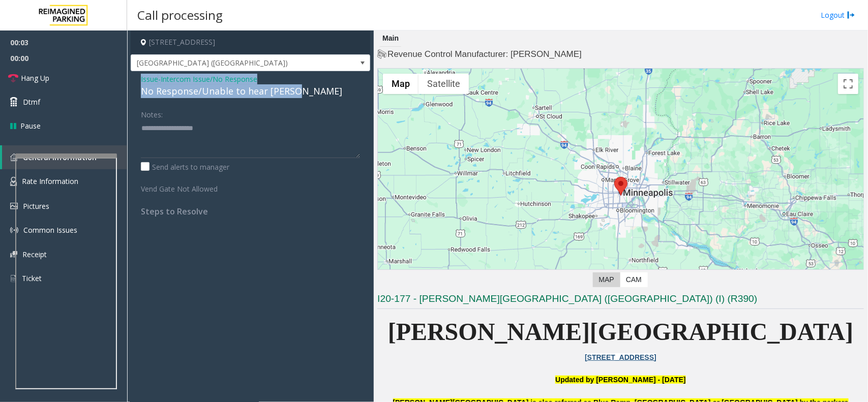 Image resolution: width=868 pixels, height=402 pixels. I want to click on div: 800 East 28th Street, Minneapolis, MN, so click(621, 186).